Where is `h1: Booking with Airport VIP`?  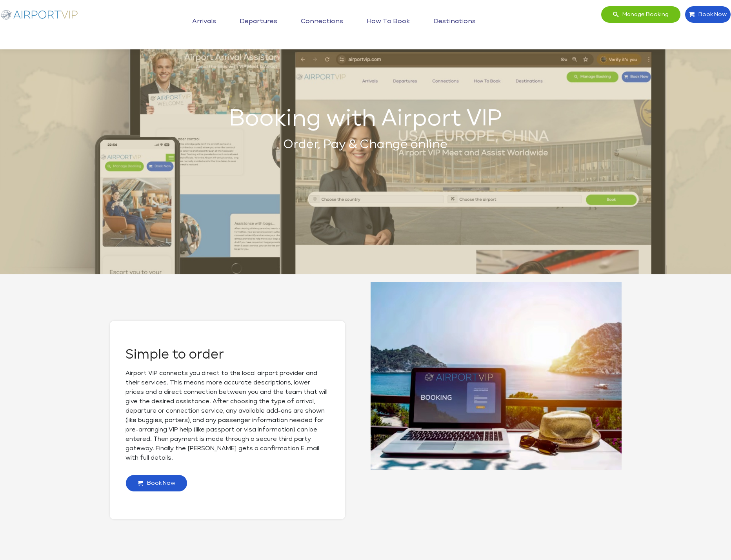 h1: Booking with Airport VIP is located at coordinates (365, 119).